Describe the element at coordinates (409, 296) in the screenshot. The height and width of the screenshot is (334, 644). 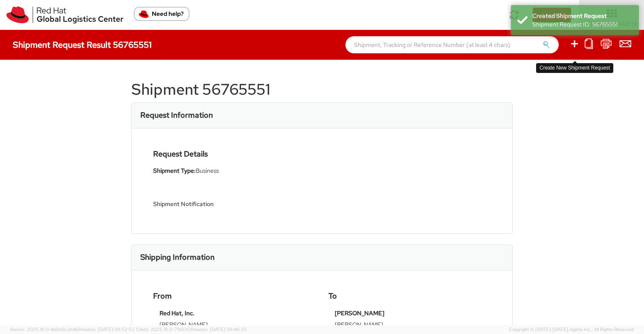
I see `h4: To` at that location.